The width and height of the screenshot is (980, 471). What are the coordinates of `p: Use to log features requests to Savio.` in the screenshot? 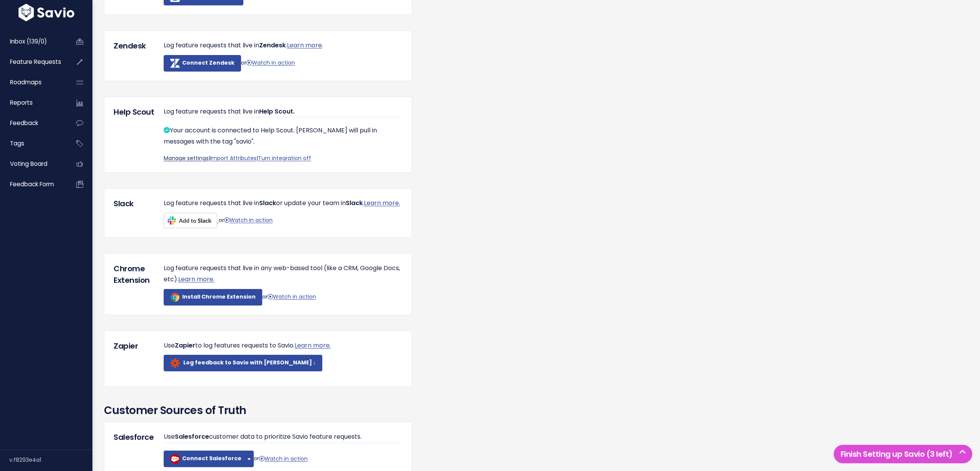 It's located at (283, 345).